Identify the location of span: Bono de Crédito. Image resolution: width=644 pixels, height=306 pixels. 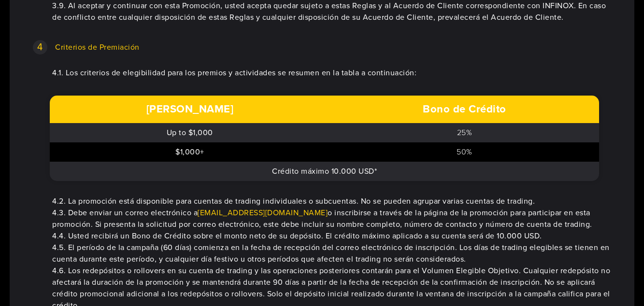
(465, 109).